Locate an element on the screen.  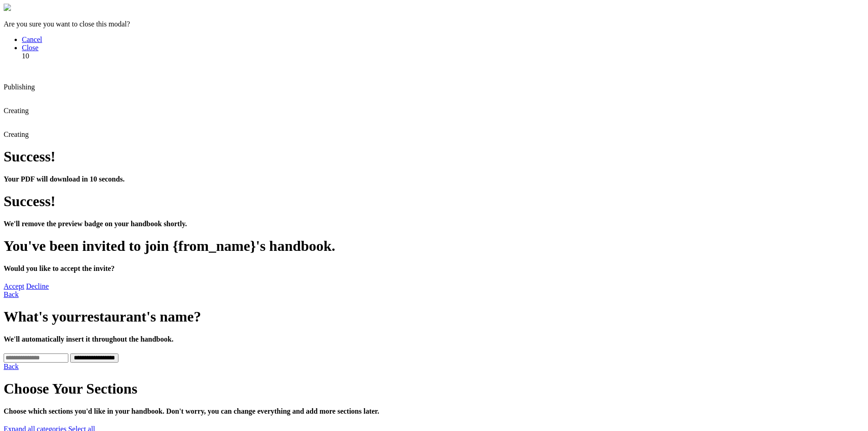
a: Cancel is located at coordinates (32, 39).